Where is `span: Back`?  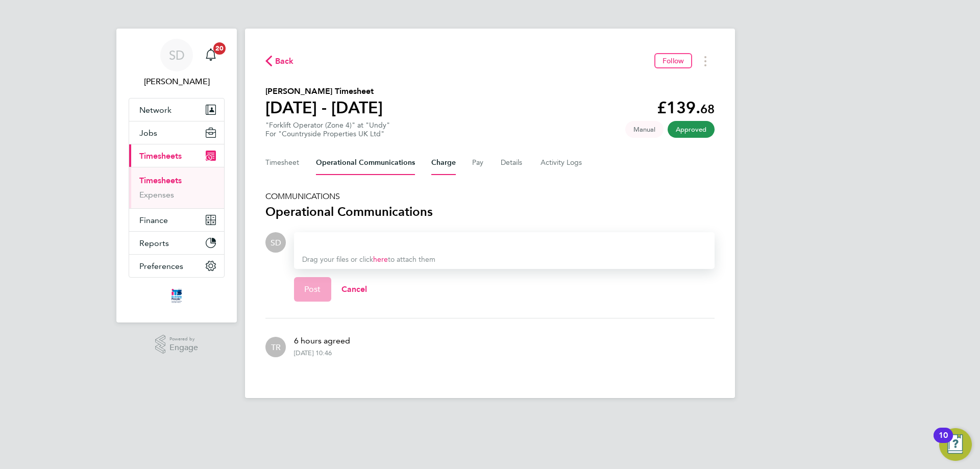
span: Back is located at coordinates (285, 61).